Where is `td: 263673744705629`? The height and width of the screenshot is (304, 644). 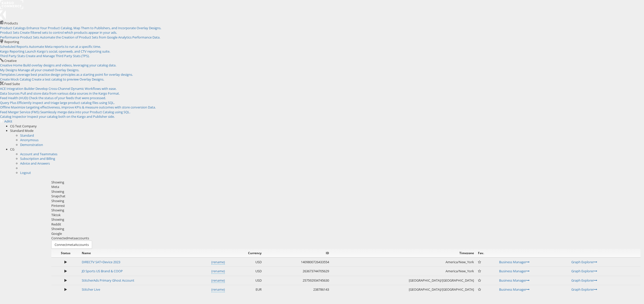
td: 263673744705629 is located at coordinates (297, 271).